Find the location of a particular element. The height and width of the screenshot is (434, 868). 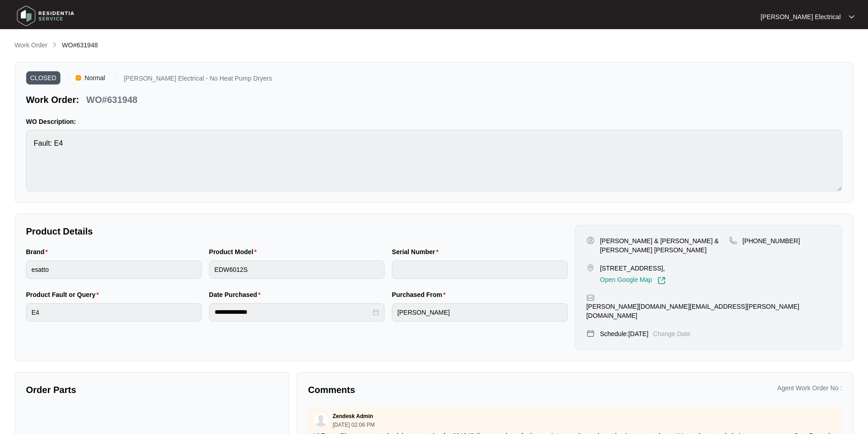

span: Normal is located at coordinates (95, 78).